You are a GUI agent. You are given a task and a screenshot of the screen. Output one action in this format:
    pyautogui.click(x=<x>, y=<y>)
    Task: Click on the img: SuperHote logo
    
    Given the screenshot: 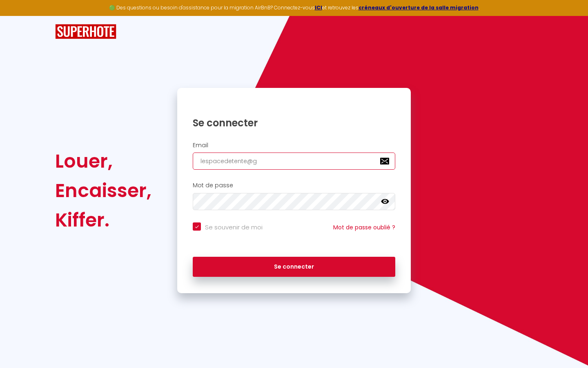 What is the action you would take?
    pyautogui.click(x=86, y=31)
    